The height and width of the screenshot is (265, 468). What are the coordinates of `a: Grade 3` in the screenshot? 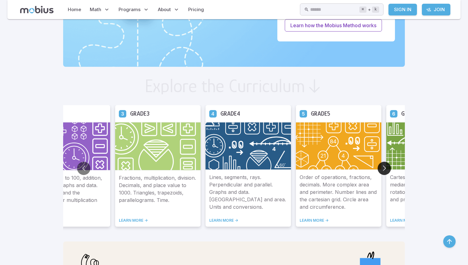 It's located at (123, 114).